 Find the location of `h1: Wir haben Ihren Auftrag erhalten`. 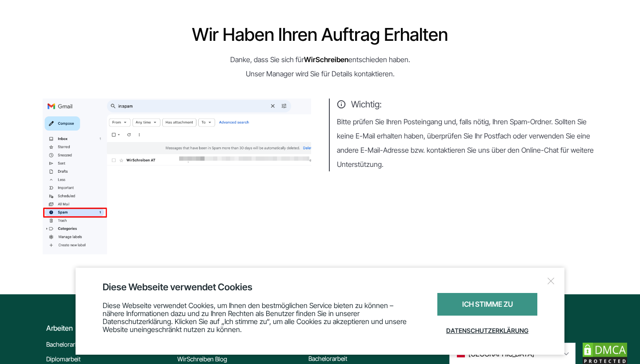

h1: Wir haben Ihren Auftrag erhalten is located at coordinates (320, 34).